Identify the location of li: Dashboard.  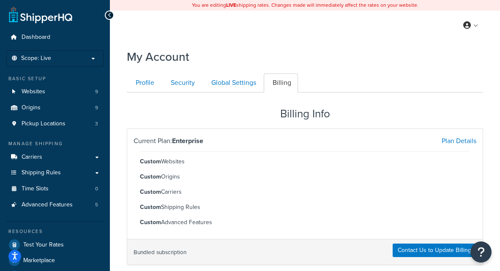
(55, 37).